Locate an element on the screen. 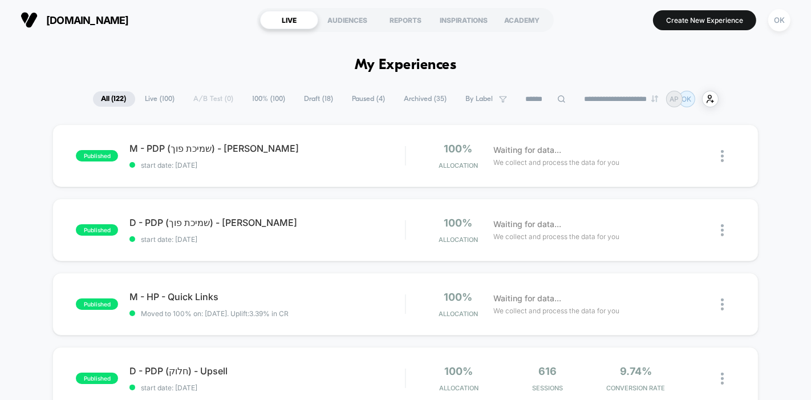  span: Draft ( 18 ) is located at coordinates (319, 99).